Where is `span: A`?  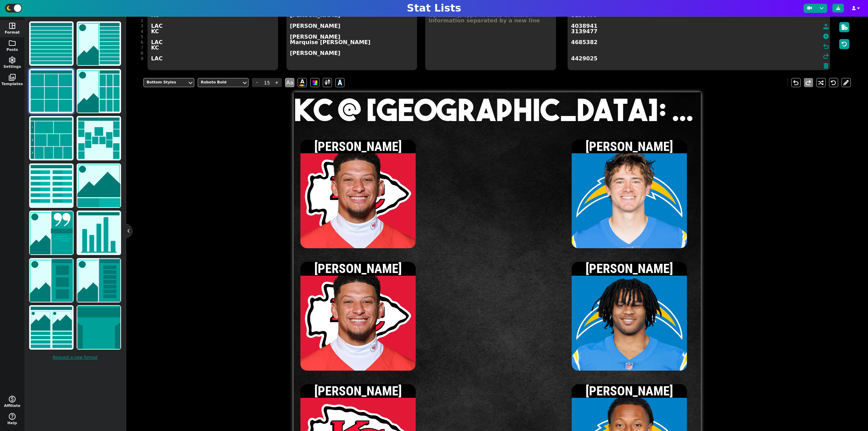 span: A is located at coordinates (340, 82).